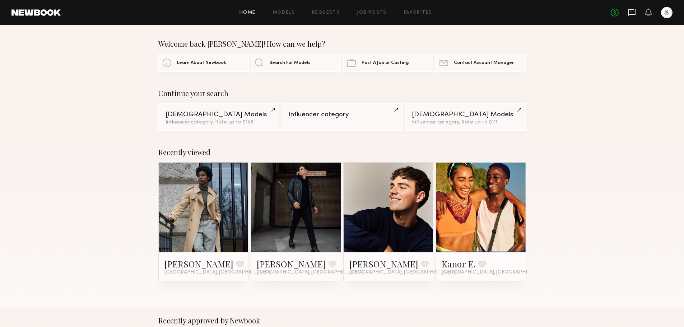  I want to click on a: Influencer category, so click(342, 117).